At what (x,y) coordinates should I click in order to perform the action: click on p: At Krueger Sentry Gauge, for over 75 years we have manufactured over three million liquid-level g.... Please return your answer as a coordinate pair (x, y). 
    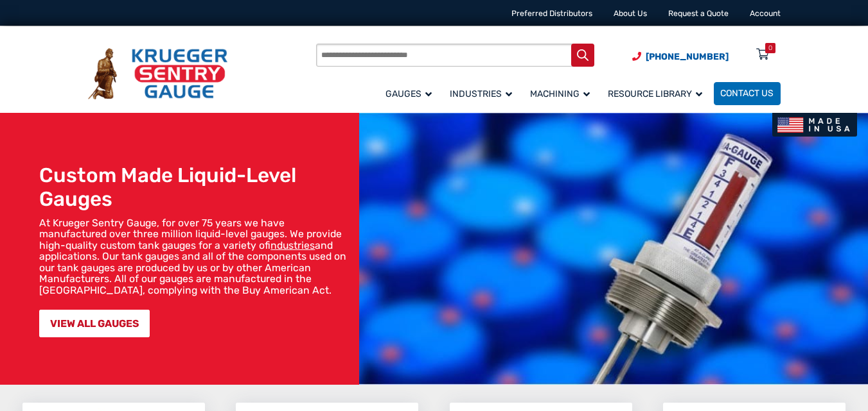
    Looking at the image, I should click on (196, 257).